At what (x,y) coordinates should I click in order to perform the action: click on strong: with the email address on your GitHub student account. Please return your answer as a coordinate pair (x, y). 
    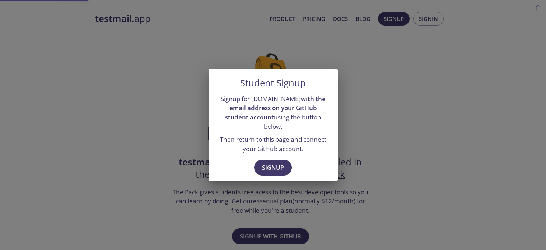
    Looking at the image, I should click on (276, 108).